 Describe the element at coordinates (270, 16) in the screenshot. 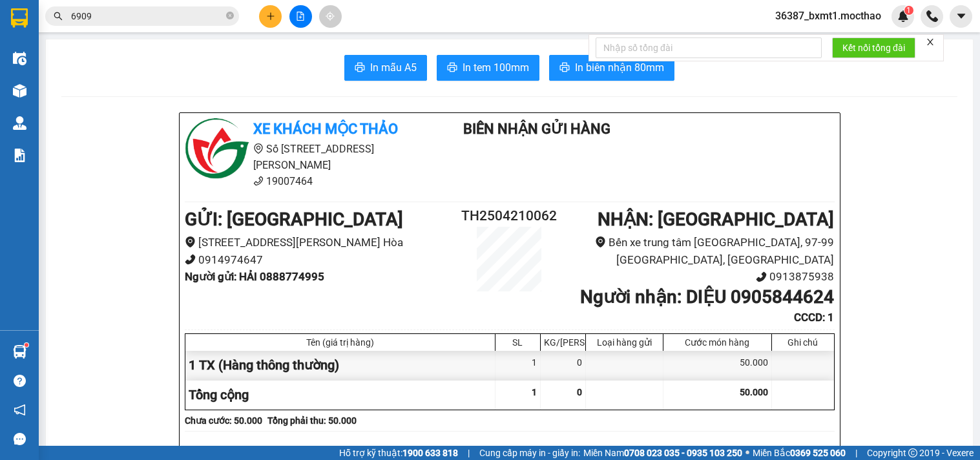

I see `button: plus` at that location.